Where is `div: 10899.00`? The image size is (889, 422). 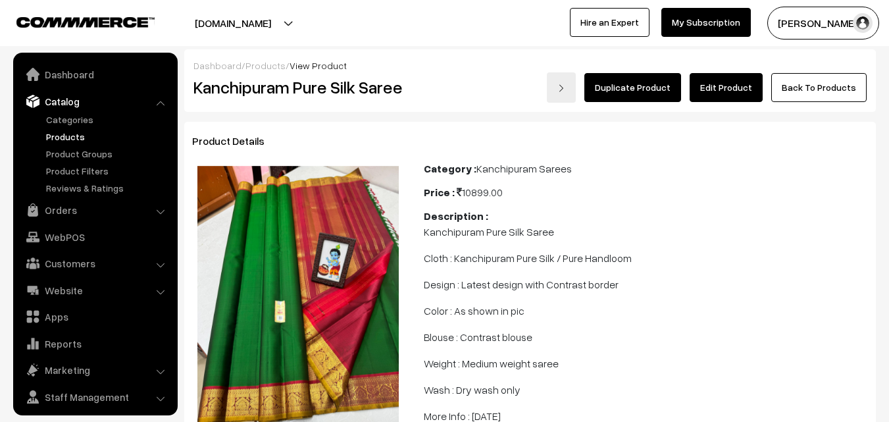 div: 10899.00 is located at coordinates (646, 192).